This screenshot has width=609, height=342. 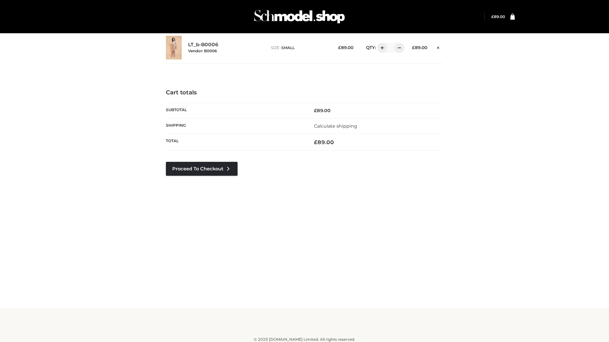 I want to click on a: Proceed to Checkout, so click(x=202, y=169).